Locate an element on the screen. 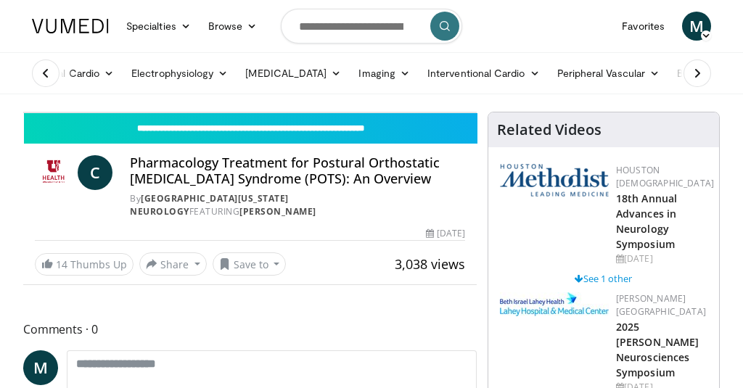  img: 5e4488cc-e109-4a4e-9fd9-73bb9237ee91.png.150x105_q85_autocrop_double_scale_upscale_version-0.2.png is located at coordinates (554, 180).